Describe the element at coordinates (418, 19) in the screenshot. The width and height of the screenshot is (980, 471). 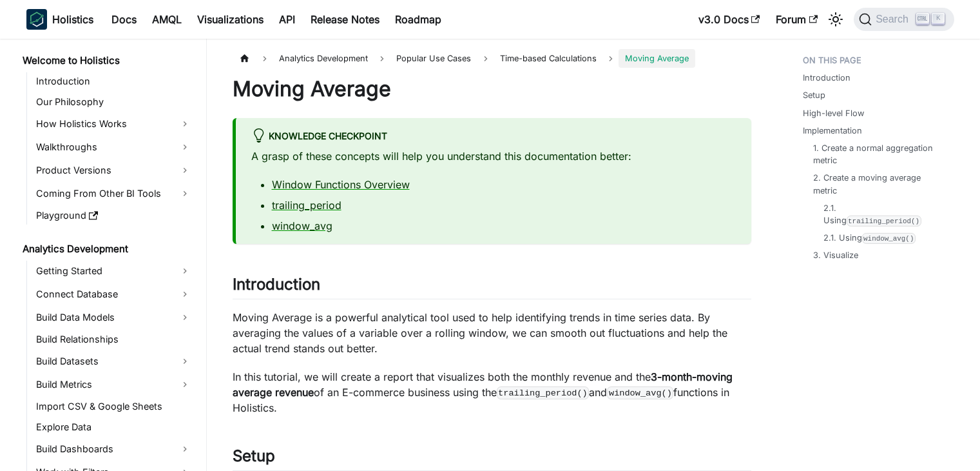
I see `a: Roadmap` at that location.